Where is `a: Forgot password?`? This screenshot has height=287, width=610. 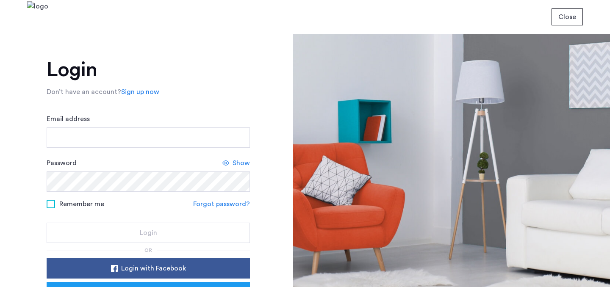 a: Forgot password? is located at coordinates (222, 204).